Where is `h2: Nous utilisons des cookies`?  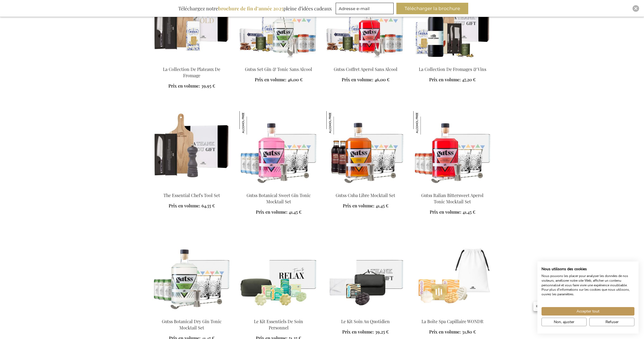
h2: Nous utilisons des cookies is located at coordinates (588, 269).